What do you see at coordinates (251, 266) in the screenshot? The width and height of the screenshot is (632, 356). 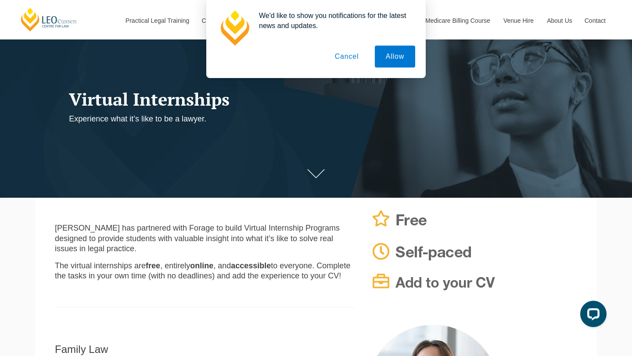 I see `strong: accessible` at bounding box center [251, 266].